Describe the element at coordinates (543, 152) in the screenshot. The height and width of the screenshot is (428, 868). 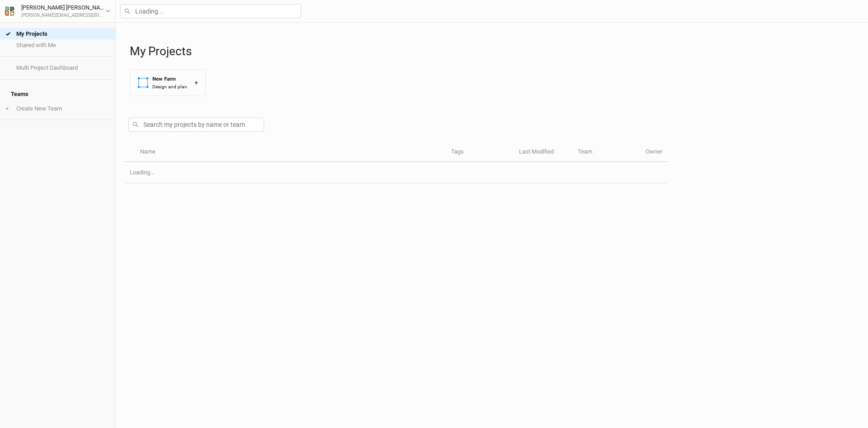
I see `th: Last Modified` at that location.